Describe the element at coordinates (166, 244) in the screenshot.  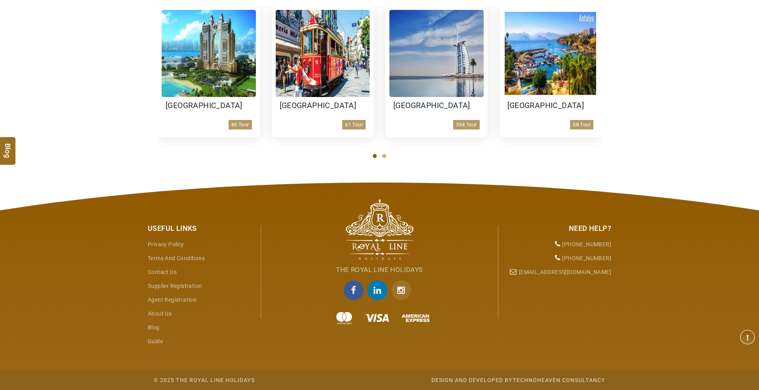
I see `a: Privacy Policy` at that location.